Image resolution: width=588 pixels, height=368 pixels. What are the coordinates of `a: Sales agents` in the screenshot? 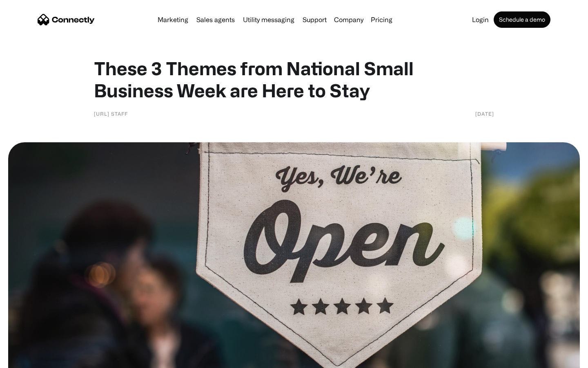 It's located at (215, 20).